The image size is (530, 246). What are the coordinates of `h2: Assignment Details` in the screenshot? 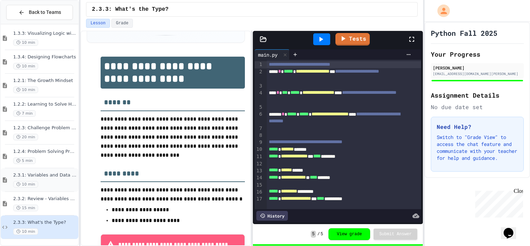 It's located at (477, 95).